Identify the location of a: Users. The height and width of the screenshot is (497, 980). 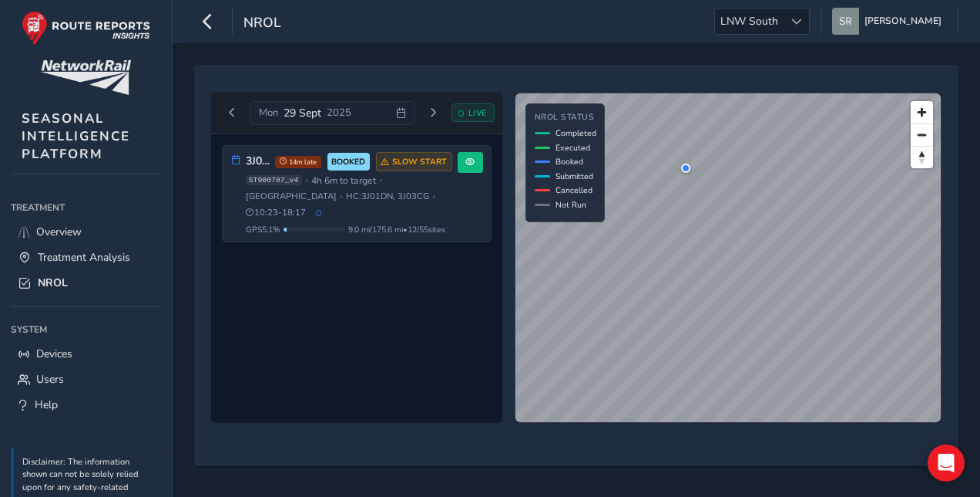
(85, 378).